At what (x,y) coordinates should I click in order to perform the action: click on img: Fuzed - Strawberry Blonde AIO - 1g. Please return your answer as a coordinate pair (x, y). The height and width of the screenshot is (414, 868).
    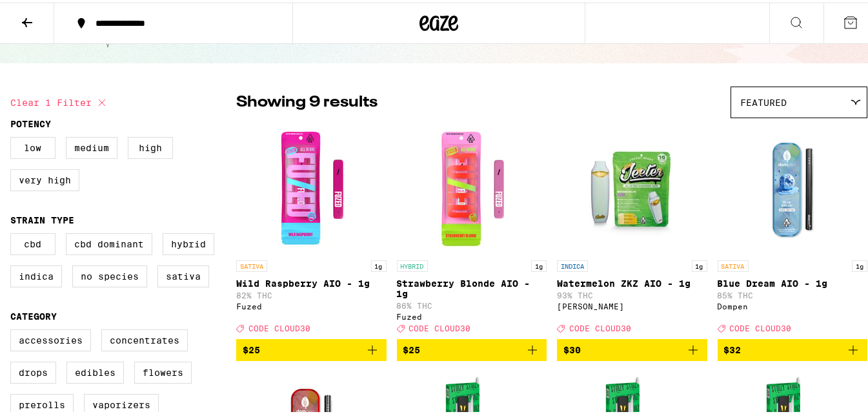
    Looking at the image, I should click on (472, 187).